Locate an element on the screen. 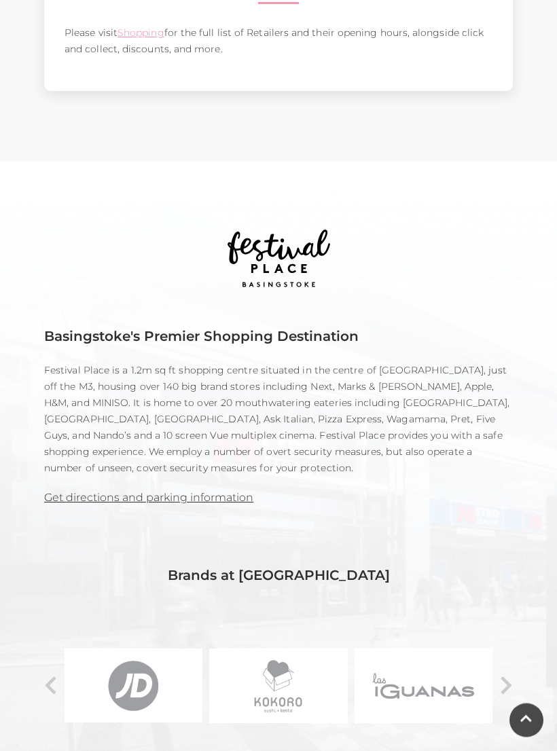 The image size is (557, 751). p: Please visit for the full list of Retailers and their opening hours, alongside click and collect,... is located at coordinates (278, 41).